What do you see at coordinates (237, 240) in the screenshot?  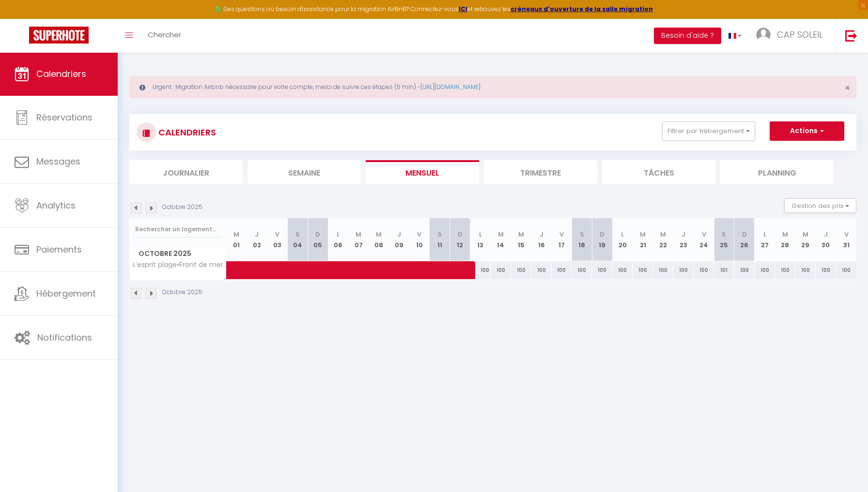 I see `th: 01` at bounding box center [237, 240].